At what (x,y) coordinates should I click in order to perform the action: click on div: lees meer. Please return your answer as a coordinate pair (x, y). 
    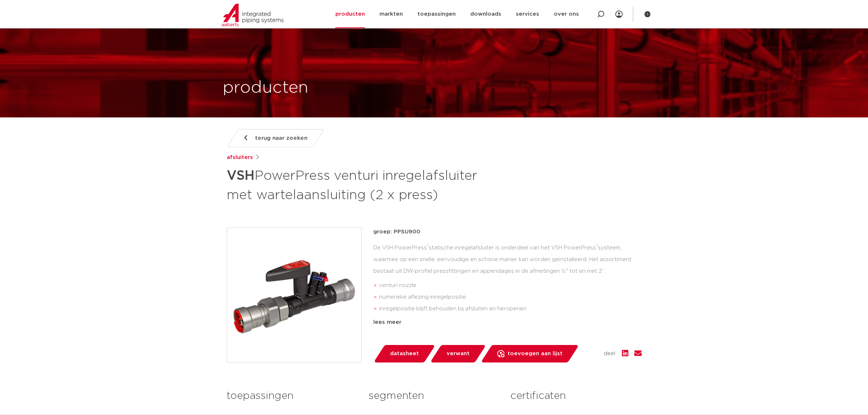
    Looking at the image, I should click on (507, 323).